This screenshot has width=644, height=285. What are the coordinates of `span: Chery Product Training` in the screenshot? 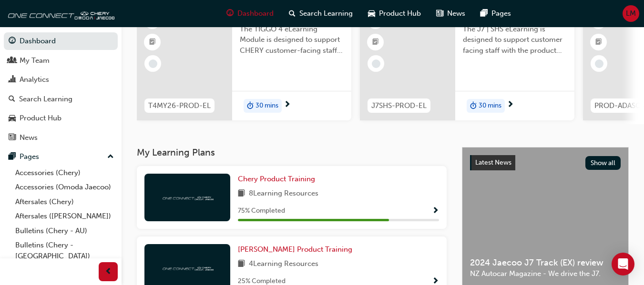 It's located at (276, 179).